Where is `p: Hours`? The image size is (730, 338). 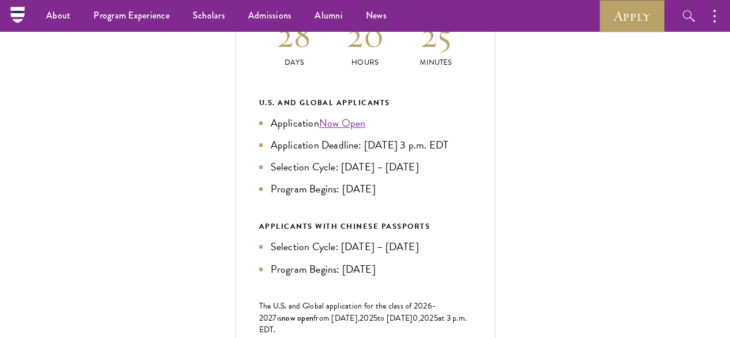 p: Hours is located at coordinates (365, 62).